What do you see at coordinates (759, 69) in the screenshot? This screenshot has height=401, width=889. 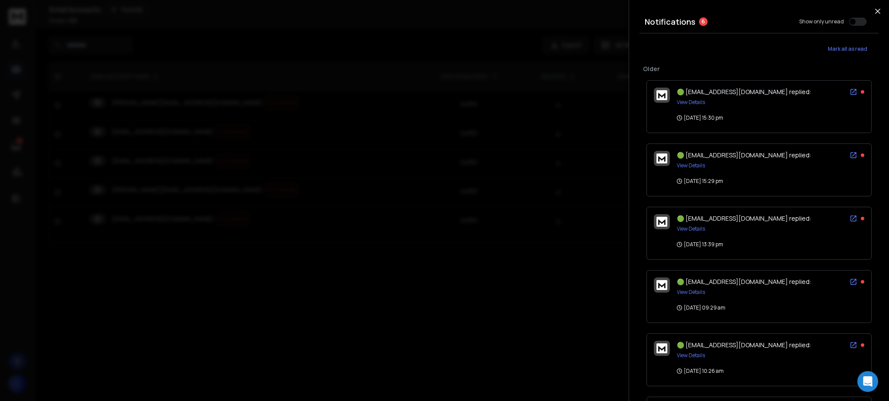 I see `p: Older` at bounding box center [759, 69].